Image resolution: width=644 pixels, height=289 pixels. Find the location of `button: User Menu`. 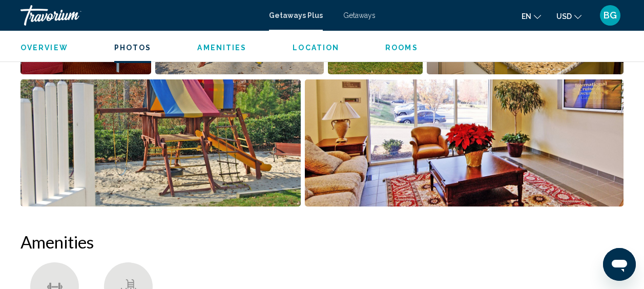

button: User Menu is located at coordinates (610, 16).